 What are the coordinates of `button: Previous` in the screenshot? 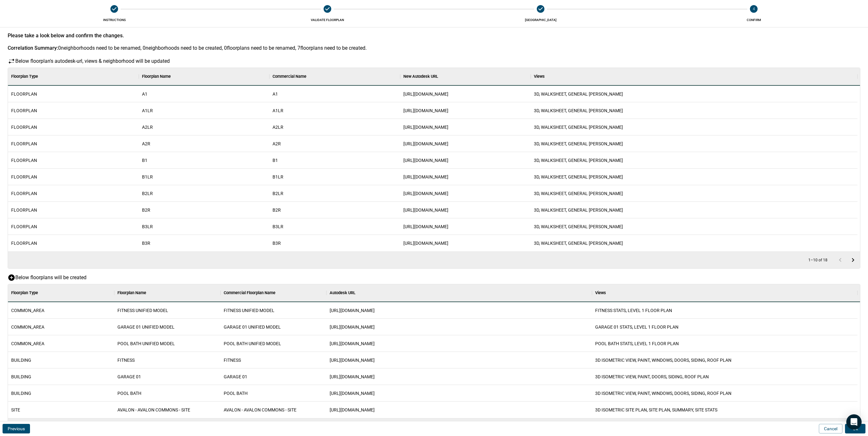 It's located at (16, 429).